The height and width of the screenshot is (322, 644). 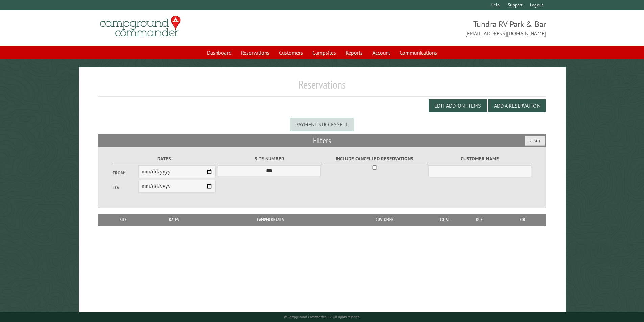 What do you see at coordinates (324, 53) in the screenshot?
I see `a: Campsites` at bounding box center [324, 53].